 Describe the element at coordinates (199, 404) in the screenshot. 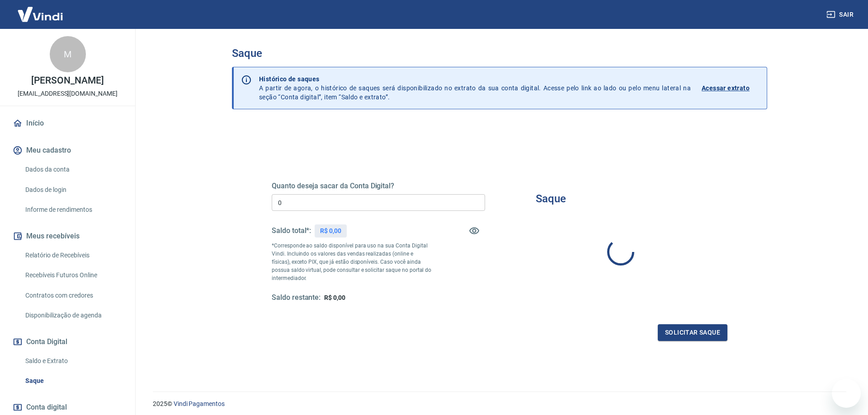

I see `a: Vindi Pagamentos` at that location.